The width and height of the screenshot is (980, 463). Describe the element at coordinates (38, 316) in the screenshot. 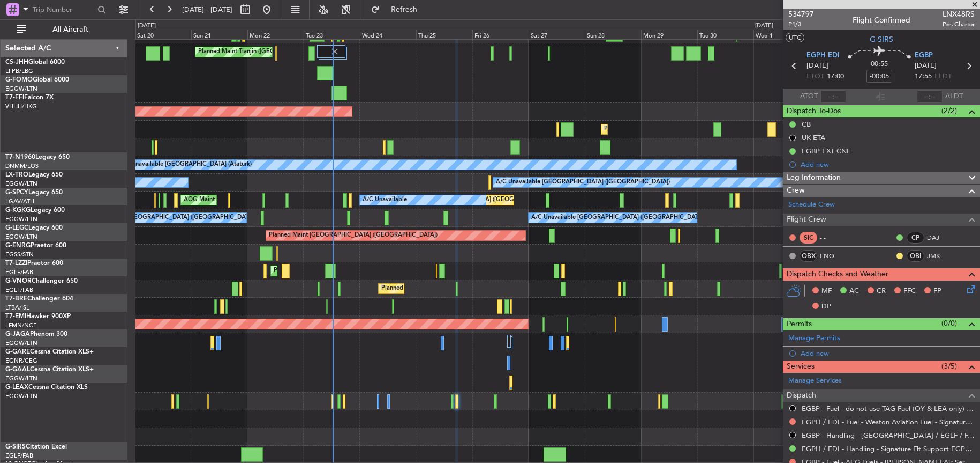

I see `a: T7-EMIHawker 900XP` at that location.